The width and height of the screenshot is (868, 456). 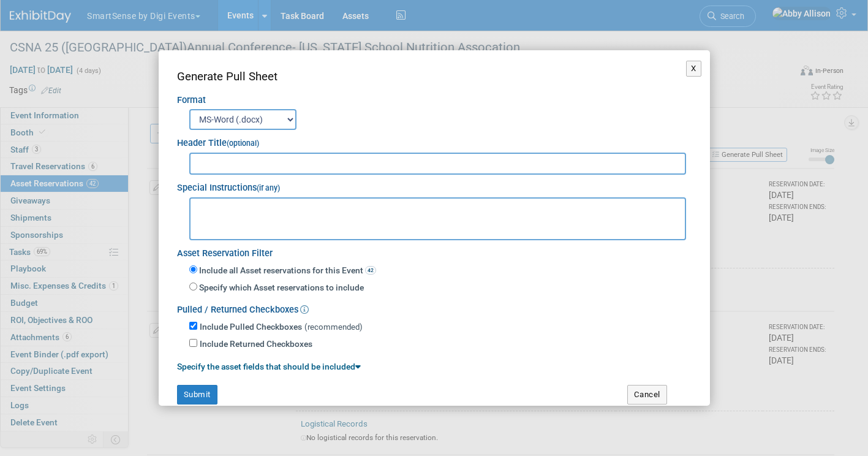 What do you see at coordinates (269, 188) in the screenshot?
I see `small: (if any)` at bounding box center [269, 188].